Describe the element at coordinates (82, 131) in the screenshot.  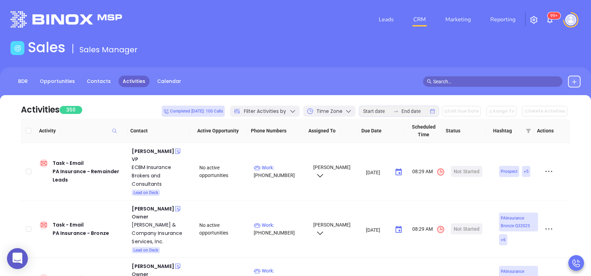
I see `span: Activity` at that location.